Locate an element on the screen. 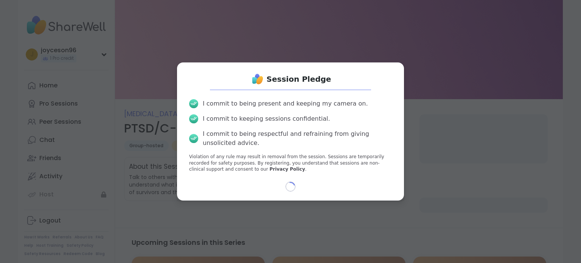  img: ShareWell Logo is located at coordinates (257, 79).